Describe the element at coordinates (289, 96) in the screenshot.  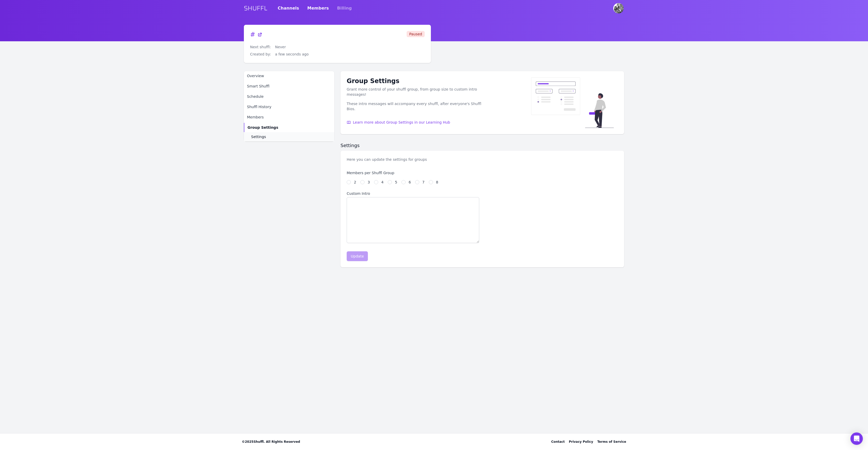
I see `a: Schedule` at that location.